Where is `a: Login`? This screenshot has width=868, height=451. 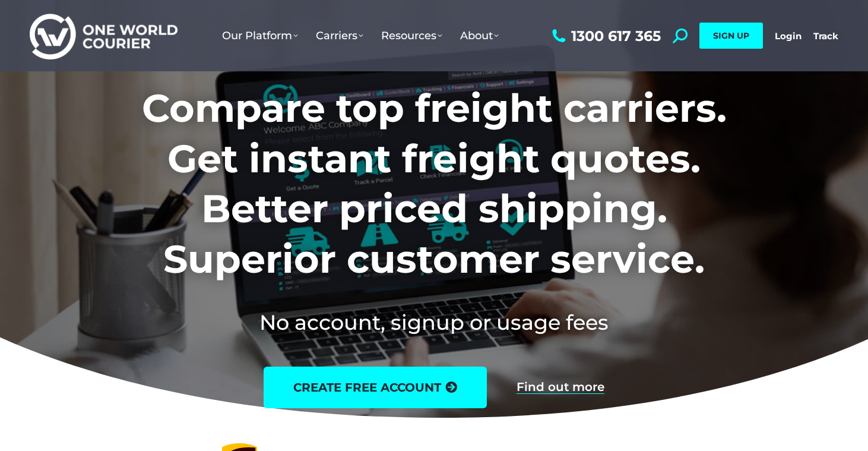 a: Login is located at coordinates (788, 36).